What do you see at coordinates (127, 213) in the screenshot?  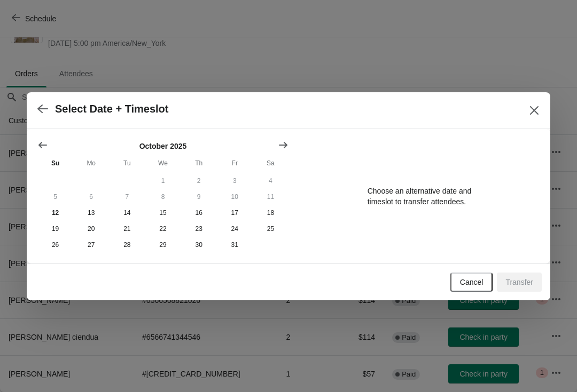 I see `button: Tuesday October 14 2025` at bounding box center [127, 213].